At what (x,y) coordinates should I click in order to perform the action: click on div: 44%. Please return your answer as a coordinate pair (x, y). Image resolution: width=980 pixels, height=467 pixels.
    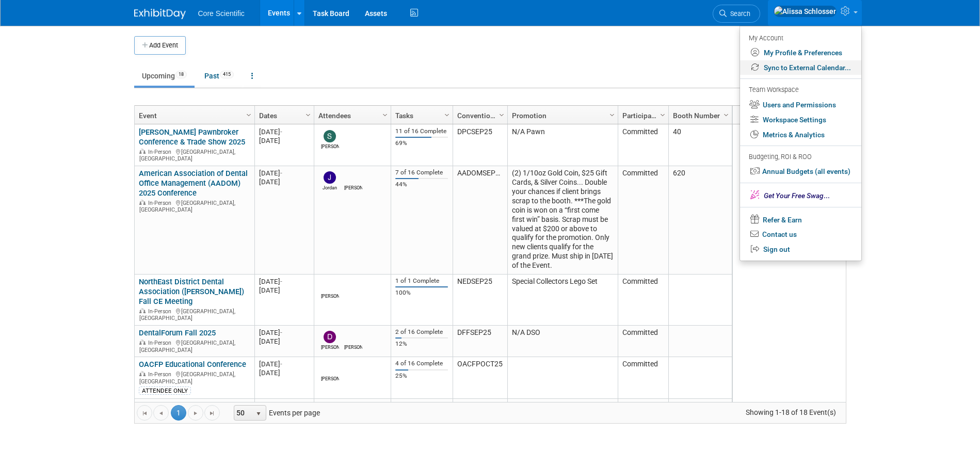
    Looking at the image, I should click on (422, 184).